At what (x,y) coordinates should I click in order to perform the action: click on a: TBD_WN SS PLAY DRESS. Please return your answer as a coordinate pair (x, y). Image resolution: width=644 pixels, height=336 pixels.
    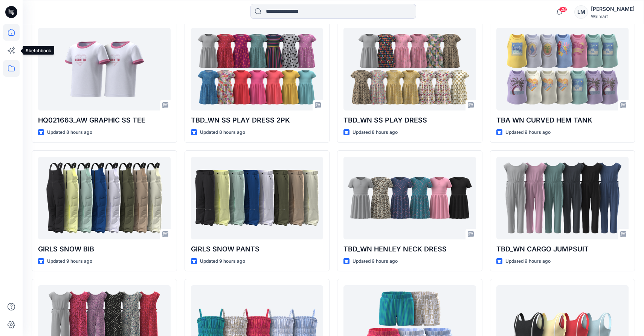
    Looking at the image, I should click on (409, 69).